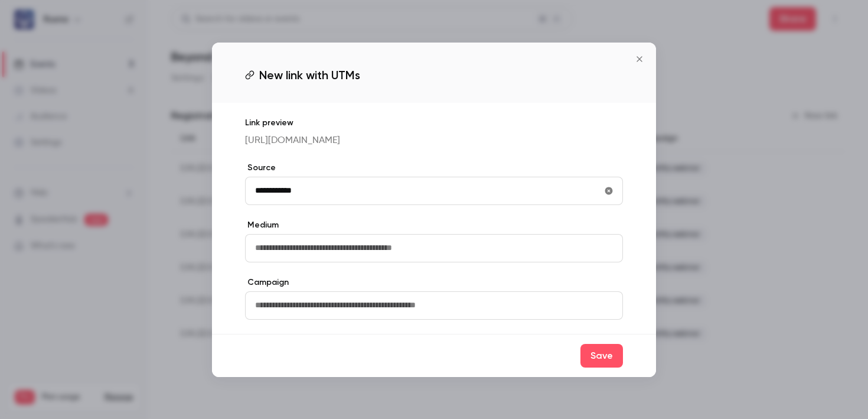 This screenshot has width=868, height=419. I want to click on label: Source, so click(434, 168).